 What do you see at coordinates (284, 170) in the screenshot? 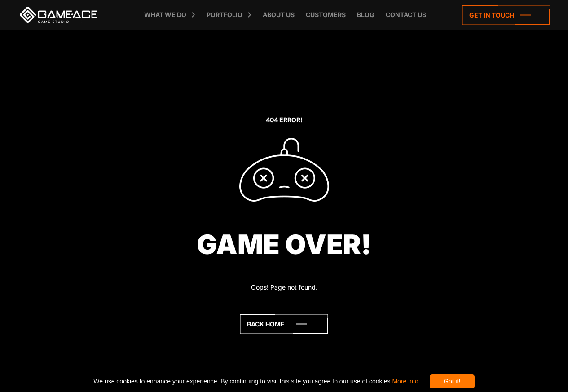
I see `img: Custom game development` at bounding box center [284, 170].